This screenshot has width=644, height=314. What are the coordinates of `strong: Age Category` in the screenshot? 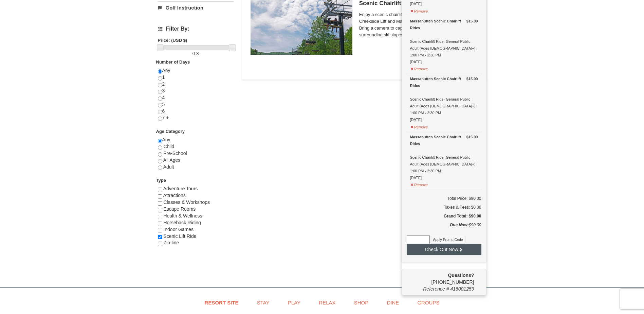 It's located at (170, 131).